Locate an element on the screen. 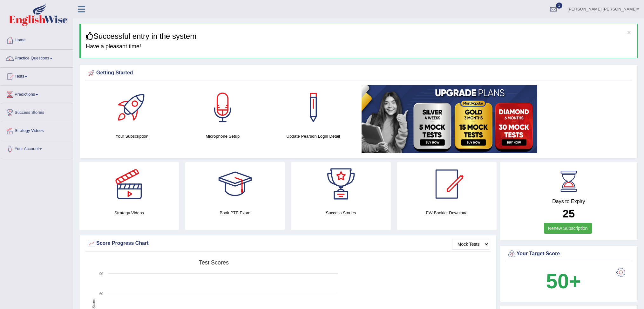 Image resolution: width=644 pixels, height=309 pixels. h4: Microphone Setup is located at coordinates (222, 136).